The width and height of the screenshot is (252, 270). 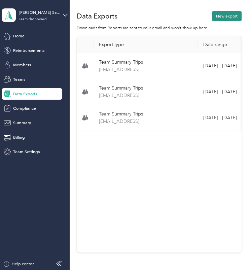 What do you see at coordinates (25, 94) in the screenshot?
I see `span: Data Exports` at bounding box center [25, 94].